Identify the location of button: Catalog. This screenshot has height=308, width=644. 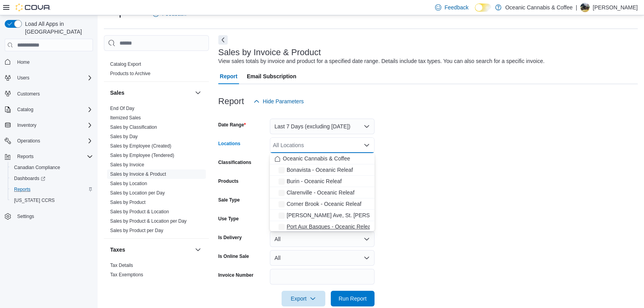
(49, 109).